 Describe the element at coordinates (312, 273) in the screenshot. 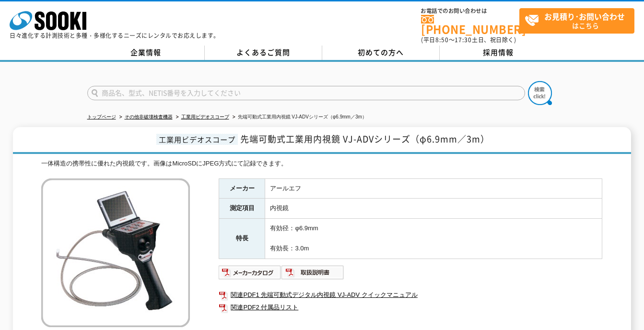

I see `img: 取扱説明書` at that location.